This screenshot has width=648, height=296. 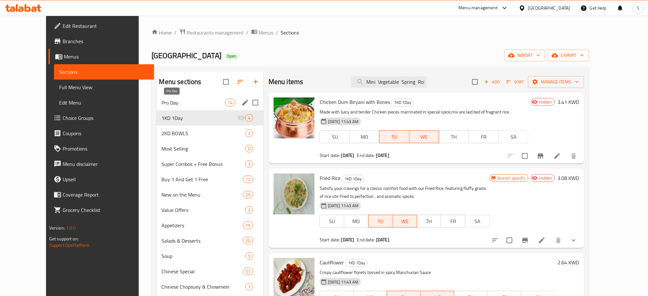 What do you see at coordinates (495, 240) in the screenshot?
I see `button: sort-choices` at bounding box center [495, 240].